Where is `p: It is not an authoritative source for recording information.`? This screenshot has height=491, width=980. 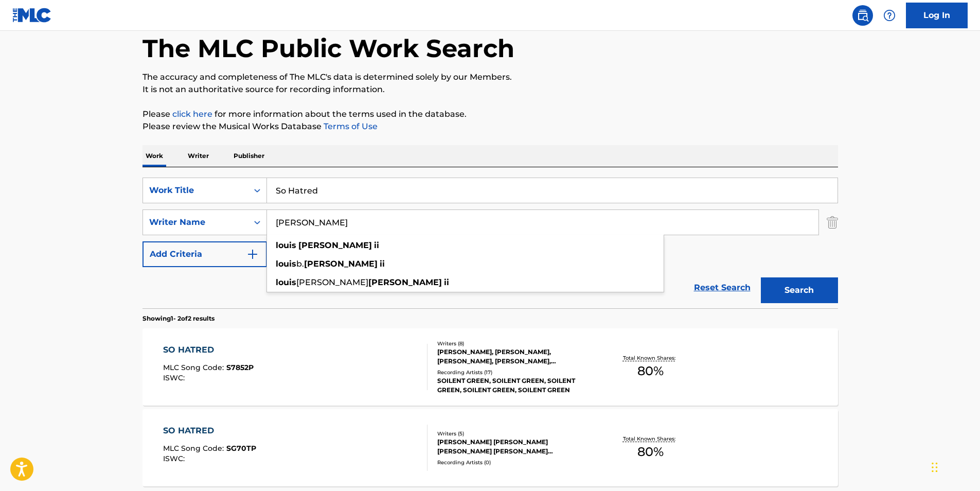
p: It is not an authoritative source for recording information. is located at coordinates (490, 89).